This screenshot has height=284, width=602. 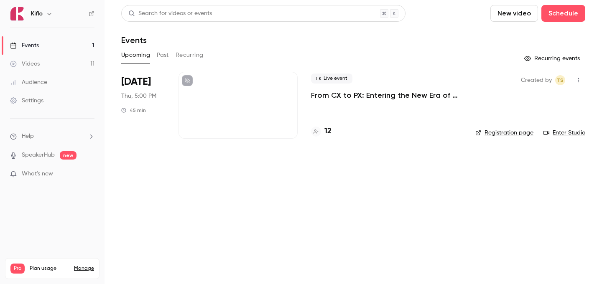 What do you see at coordinates (163, 55) in the screenshot?
I see `button: Past` at bounding box center [163, 55].